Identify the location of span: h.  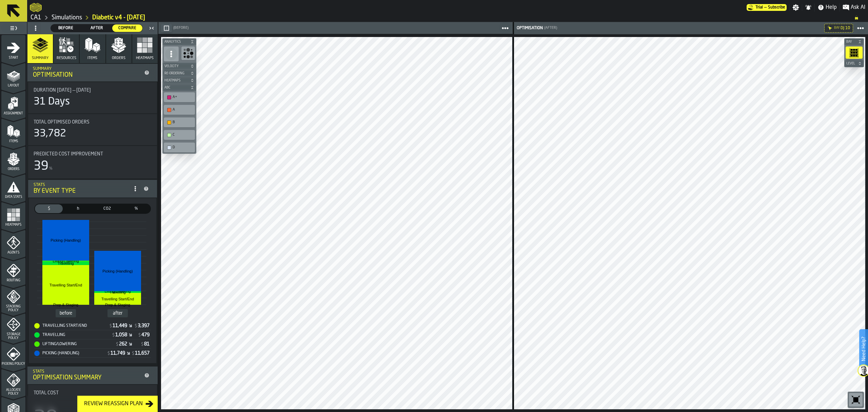
(78, 209).